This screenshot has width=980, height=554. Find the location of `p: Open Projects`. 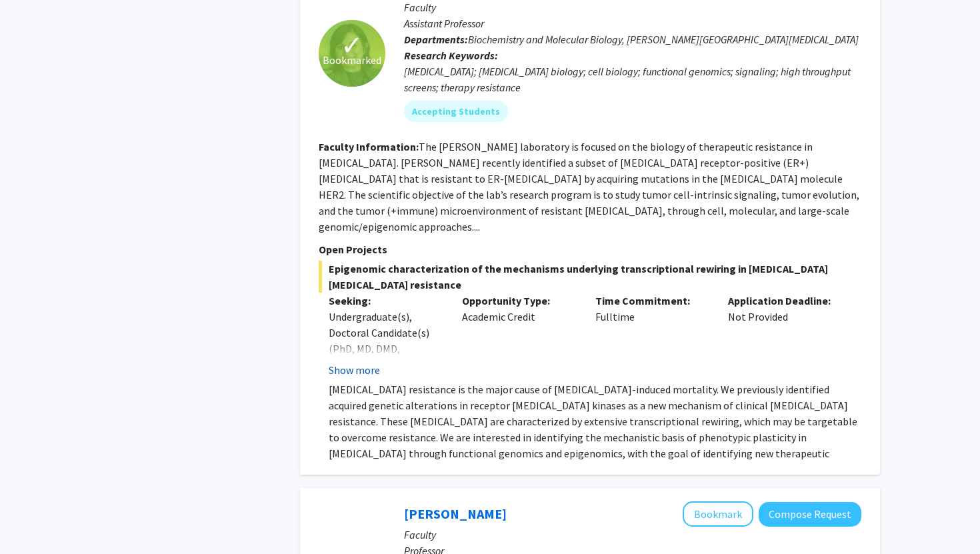

p: Open Projects is located at coordinates (590, 249).